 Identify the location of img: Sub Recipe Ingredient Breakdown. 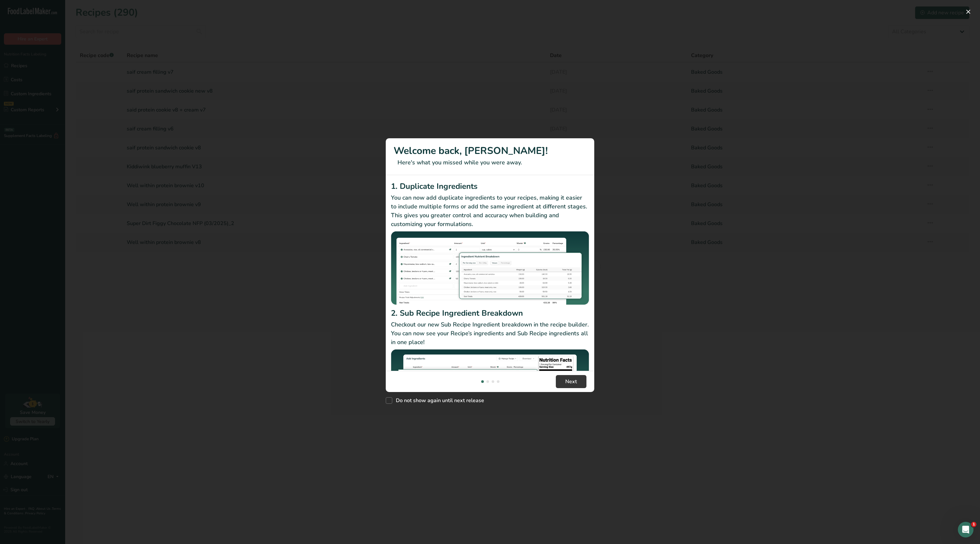
(490, 386).